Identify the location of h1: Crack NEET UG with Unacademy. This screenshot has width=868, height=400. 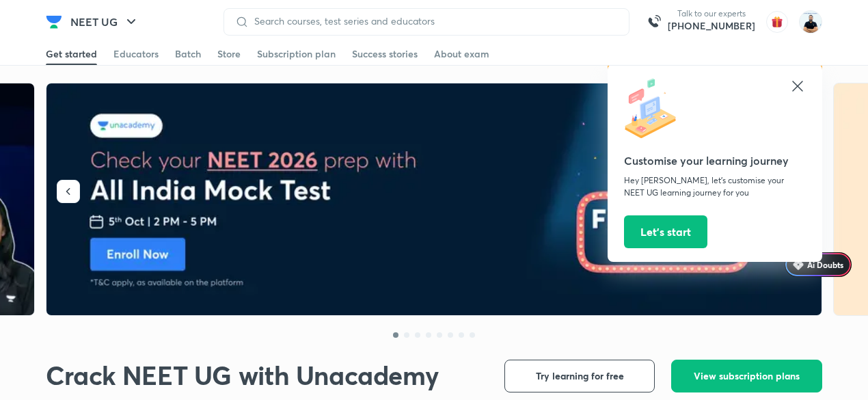
(242, 376).